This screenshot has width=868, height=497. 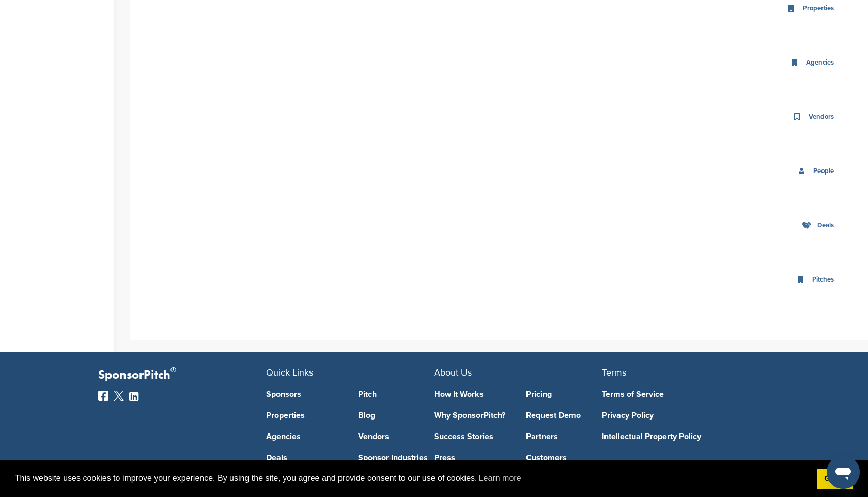 I want to click on a: Terms of Service, so click(x=678, y=394).